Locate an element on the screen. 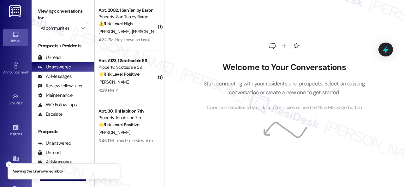  a: Insights • is located at coordinates (16, 131).